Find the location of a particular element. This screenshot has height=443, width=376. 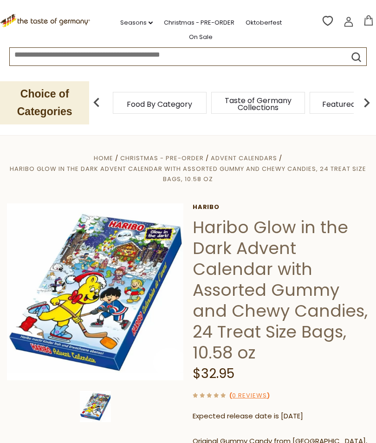

a: Advent Calendars is located at coordinates (244, 158).